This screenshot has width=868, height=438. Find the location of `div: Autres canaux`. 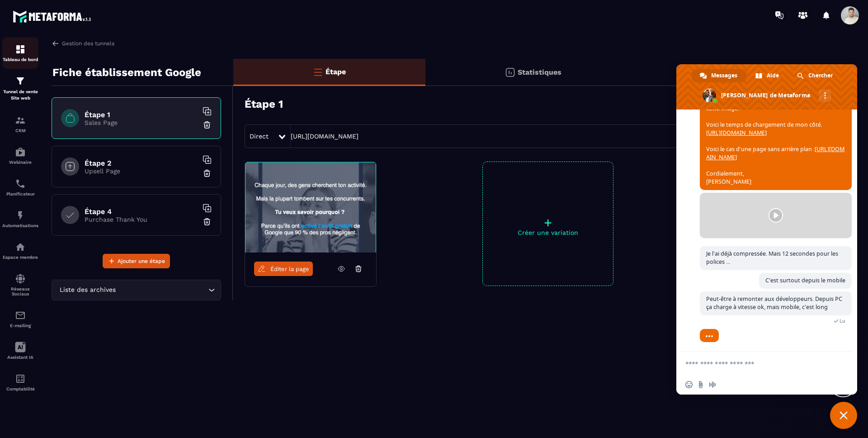

div: Autres canaux is located at coordinates (824, 96).